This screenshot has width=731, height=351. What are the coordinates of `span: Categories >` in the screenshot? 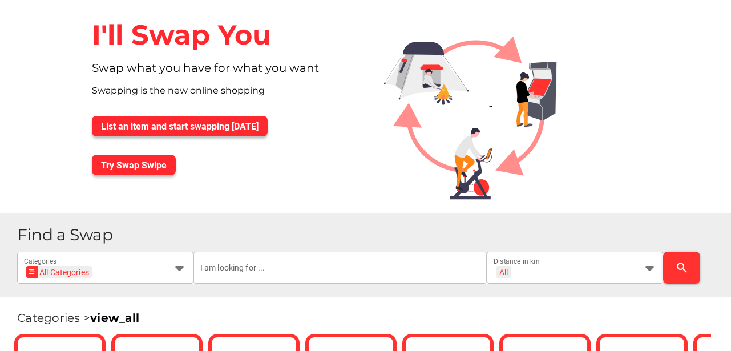 It's located at (78, 318).